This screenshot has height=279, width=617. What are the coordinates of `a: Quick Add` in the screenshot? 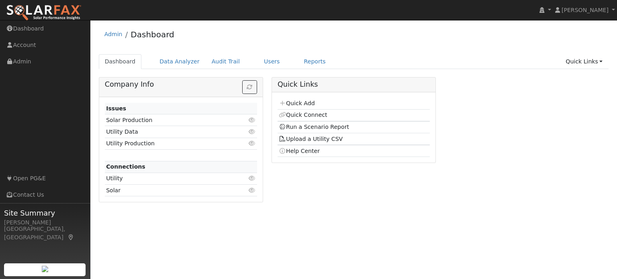 It's located at (297, 103).